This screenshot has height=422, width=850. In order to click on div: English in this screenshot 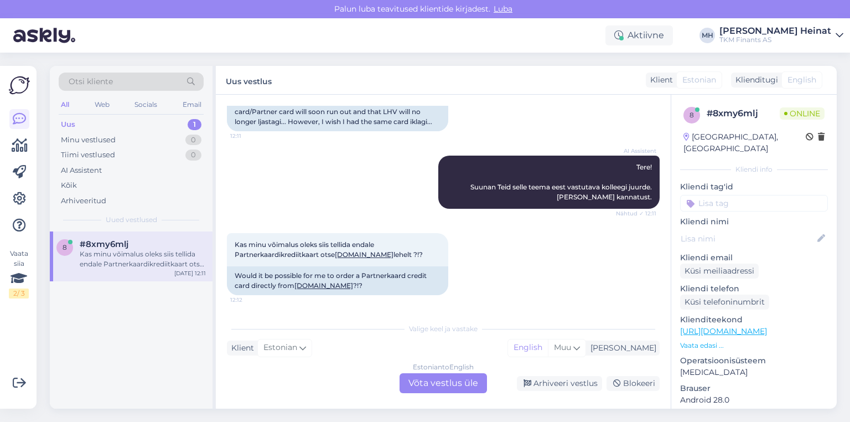, I will do `click(528, 348)`.